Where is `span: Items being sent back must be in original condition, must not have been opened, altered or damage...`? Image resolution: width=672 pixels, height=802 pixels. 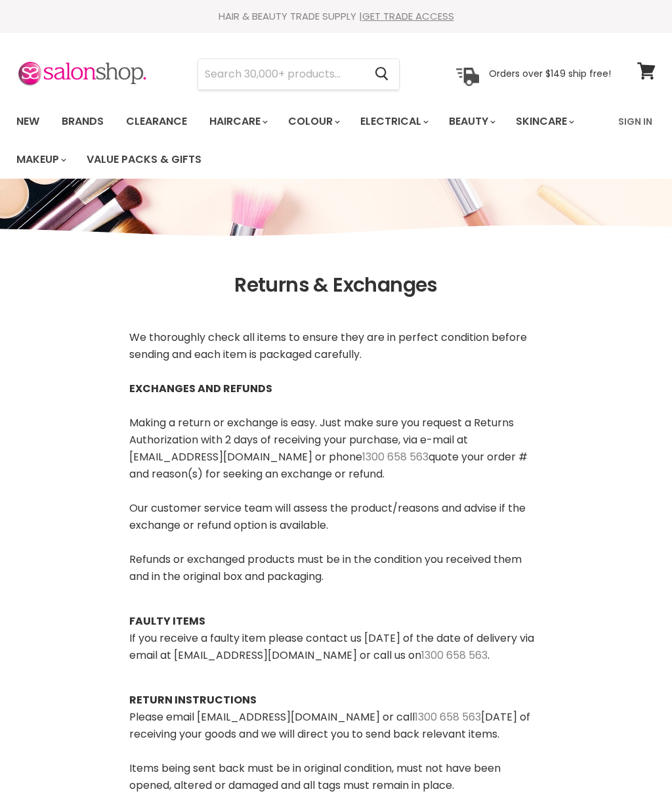
span: Items being sent back must be in original condition, must not have been opened, altered or damage... is located at coordinates (315, 776).